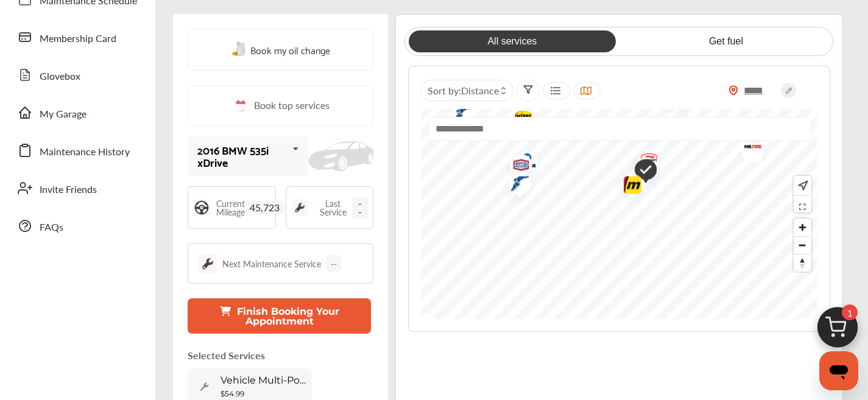  What do you see at coordinates (802, 245) in the screenshot?
I see `span: Zoom out` at bounding box center [802, 245].